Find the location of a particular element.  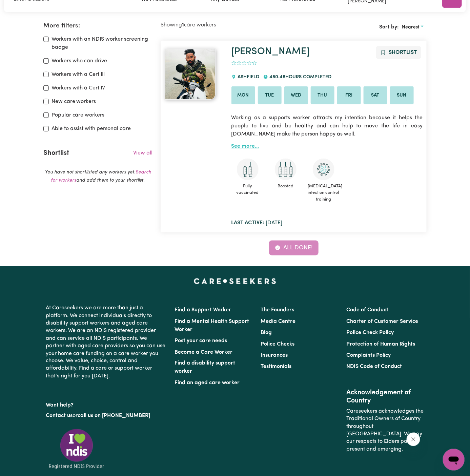

a: Blog is located at coordinates (266, 333).